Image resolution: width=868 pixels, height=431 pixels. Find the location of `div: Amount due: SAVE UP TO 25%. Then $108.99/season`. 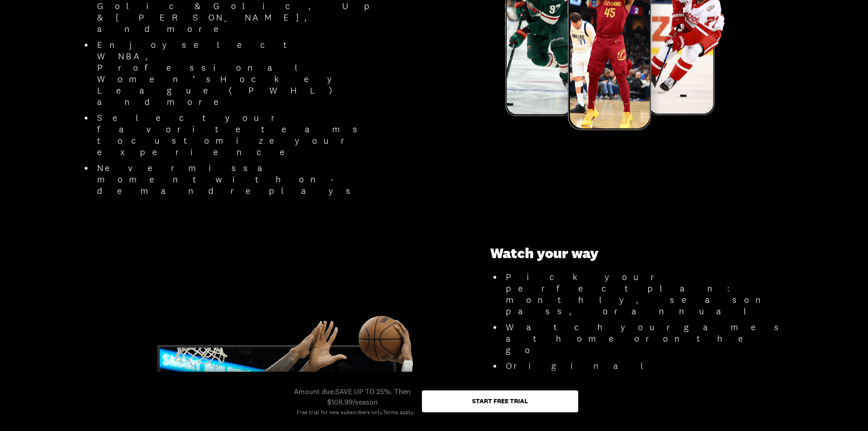

div: Amount due: SAVE UP TO 25%. Then $108.99/season is located at coordinates (352, 396).